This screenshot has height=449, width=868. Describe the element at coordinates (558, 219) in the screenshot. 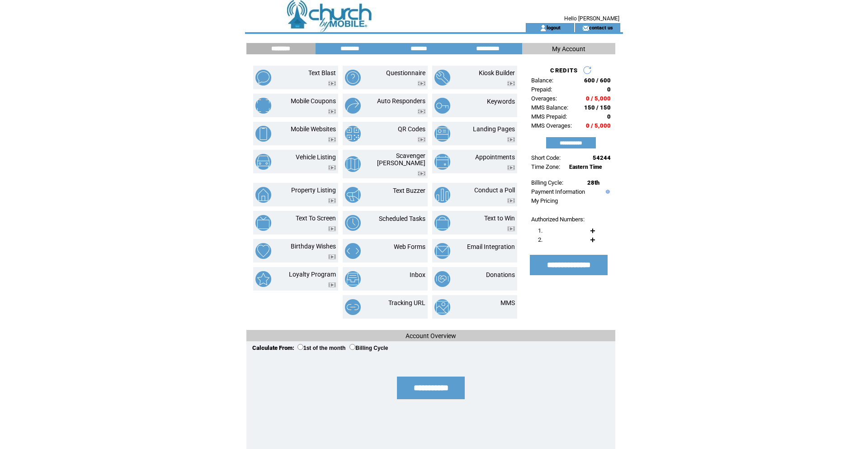

I see `span: Authorized Numbers:` at that location.